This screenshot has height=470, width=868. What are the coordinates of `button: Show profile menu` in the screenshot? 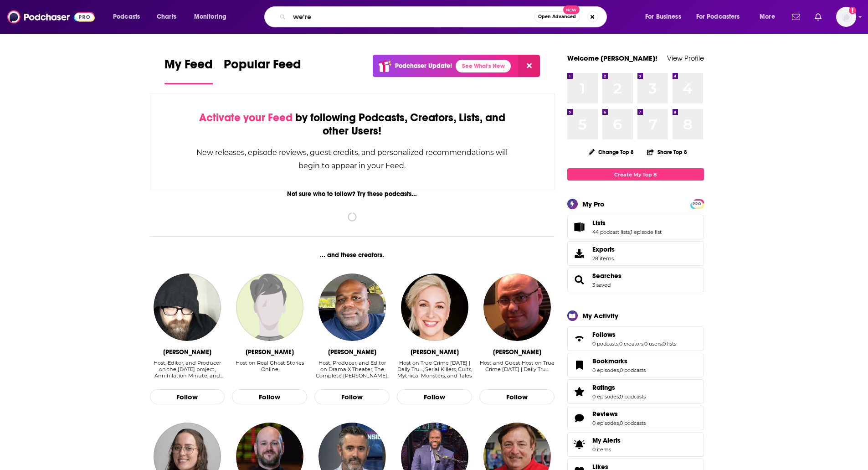 It's located at (846, 17).